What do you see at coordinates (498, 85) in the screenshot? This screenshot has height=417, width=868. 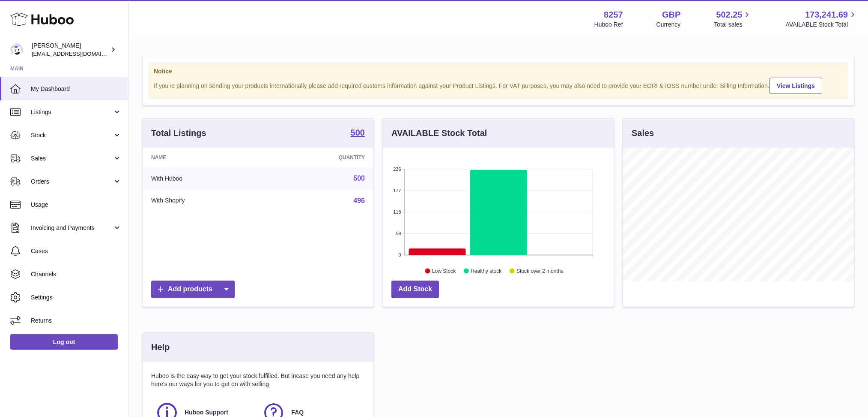 I see `div: If you're planning on sending your products internationally please add required customs informati...` at bounding box center [498, 85].